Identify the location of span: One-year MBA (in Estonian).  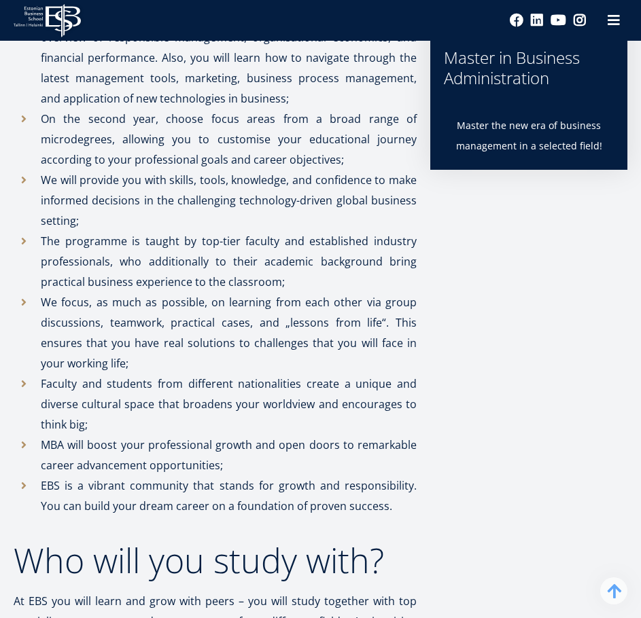
(71, 195).